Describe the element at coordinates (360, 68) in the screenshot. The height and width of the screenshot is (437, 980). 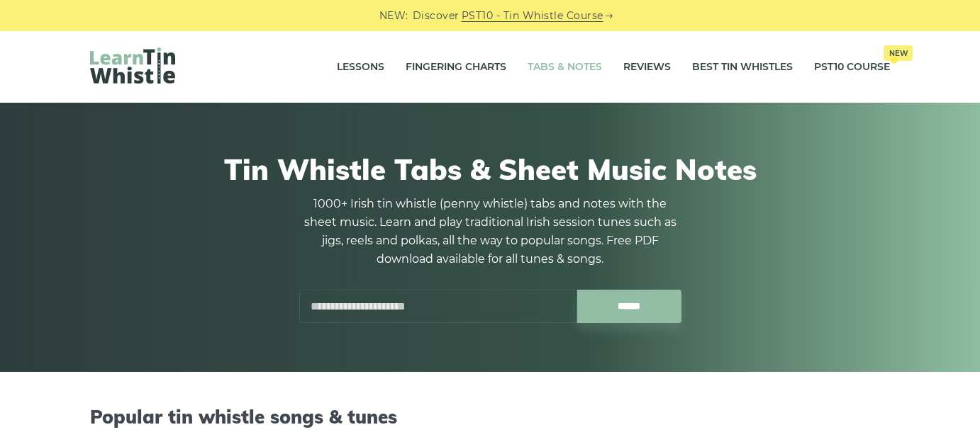
I see `a: Lessons` at that location.